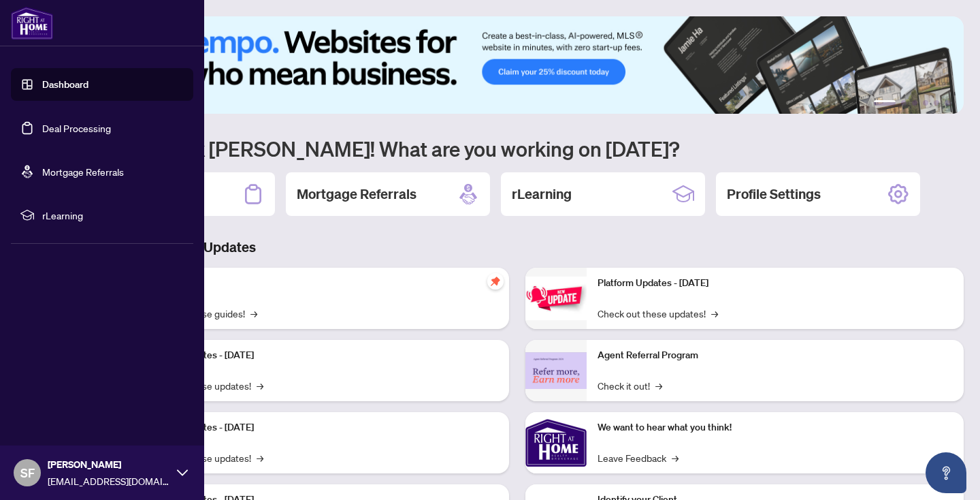 This screenshot has height=500, width=980. Describe the element at coordinates (638, 458) in the screenshot. I see `a: Leave Feedback→` at that location.